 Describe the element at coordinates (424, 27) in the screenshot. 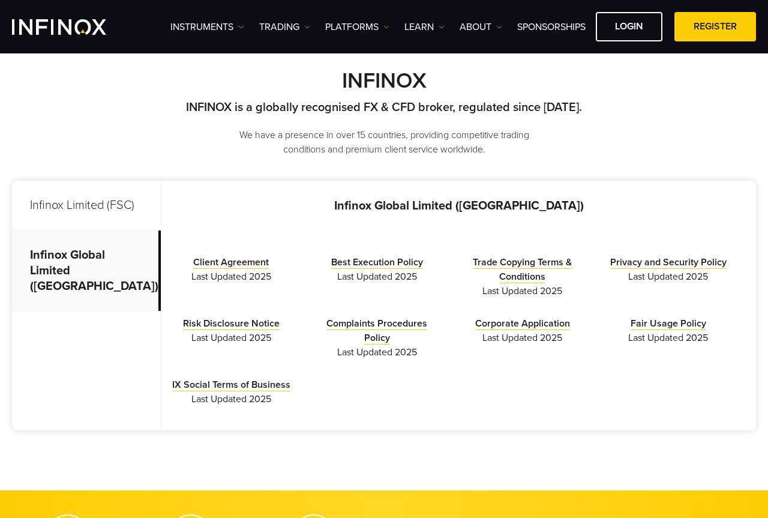

I see `a: Learn` at that location.